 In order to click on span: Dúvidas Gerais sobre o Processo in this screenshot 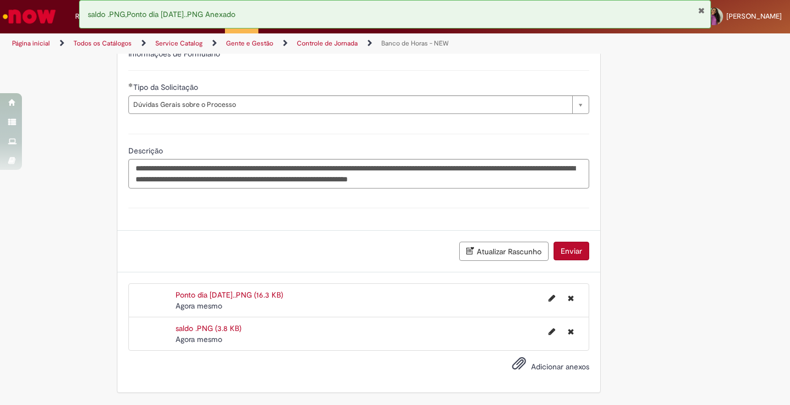, I will do `click(350, 105)`.